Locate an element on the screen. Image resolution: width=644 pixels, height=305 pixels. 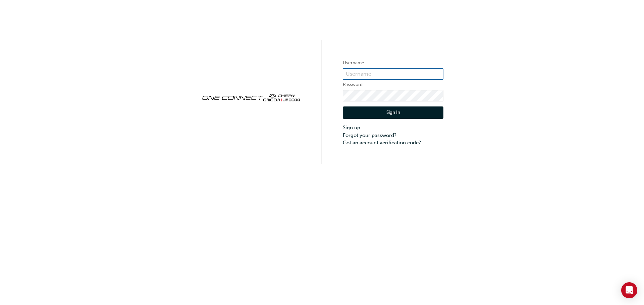
div: Open Intercom Messenger is located at coordinates (629, 291).